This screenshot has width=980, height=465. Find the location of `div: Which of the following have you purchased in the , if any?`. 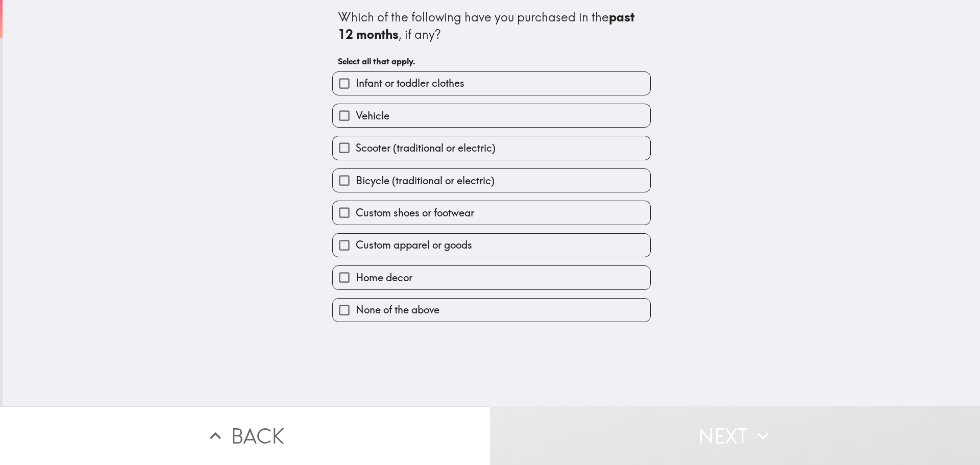

div: Which of the following have you purchased in the , if any? is located at coordinates (492, 25).